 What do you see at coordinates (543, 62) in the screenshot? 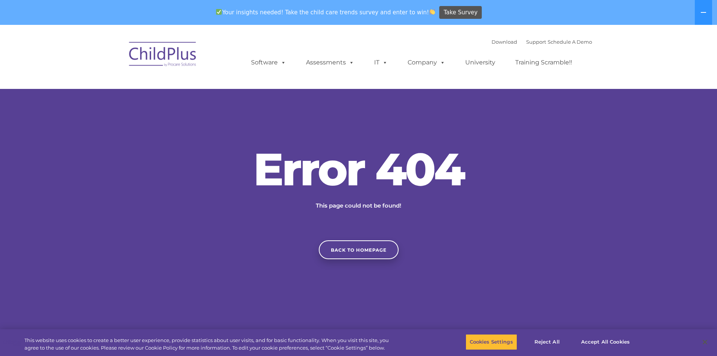
I see `a: Training Scramble!!` at bounding box center [543, 62].